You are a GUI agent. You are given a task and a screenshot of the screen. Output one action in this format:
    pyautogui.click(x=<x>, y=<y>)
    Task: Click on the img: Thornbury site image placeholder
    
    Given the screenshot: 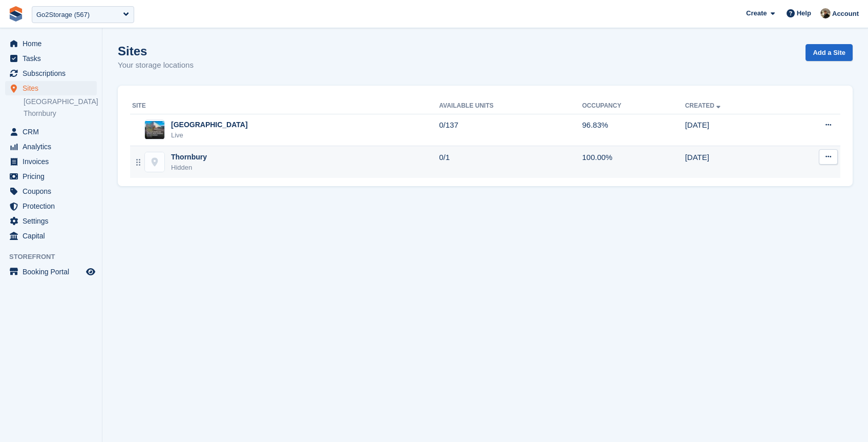 What is the action you would take?
    pyautogui.click(x=155, y=162)
    